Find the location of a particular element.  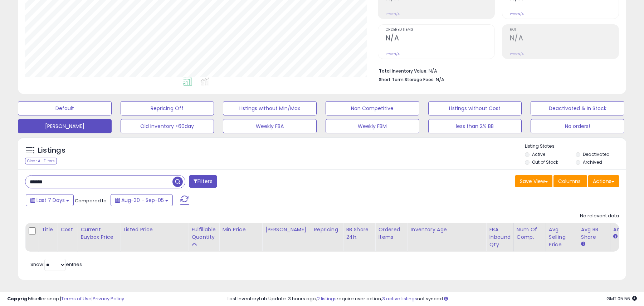

button: Non Competitive is located at coordinates (372, 108).